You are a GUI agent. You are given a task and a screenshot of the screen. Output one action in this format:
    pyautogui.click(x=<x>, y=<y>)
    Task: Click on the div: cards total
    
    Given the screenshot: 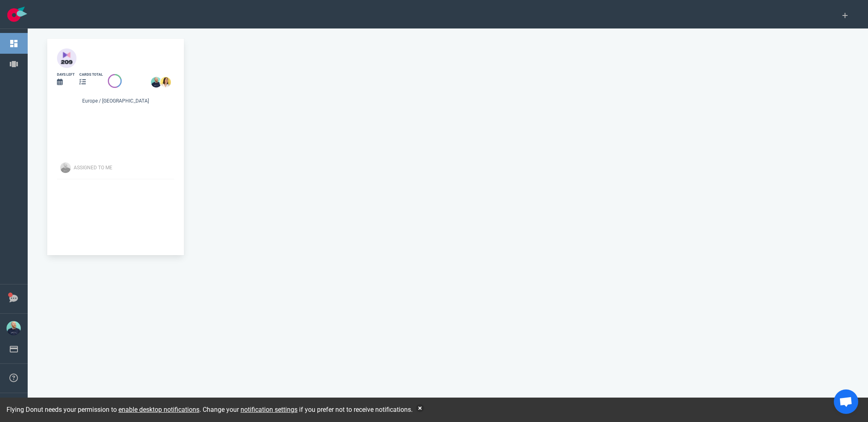 What is the action you would take?
    pyautogui.click(x=91, y=75)
    